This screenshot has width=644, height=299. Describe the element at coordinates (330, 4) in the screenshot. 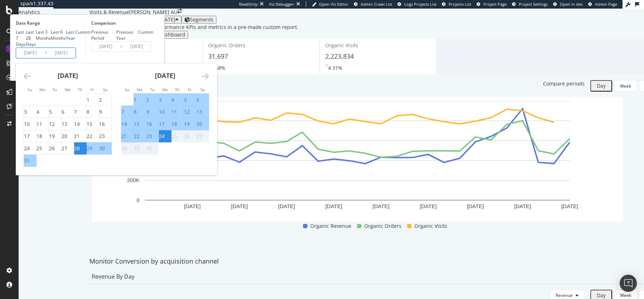

I see `a: Open Viz Editor` at that location.